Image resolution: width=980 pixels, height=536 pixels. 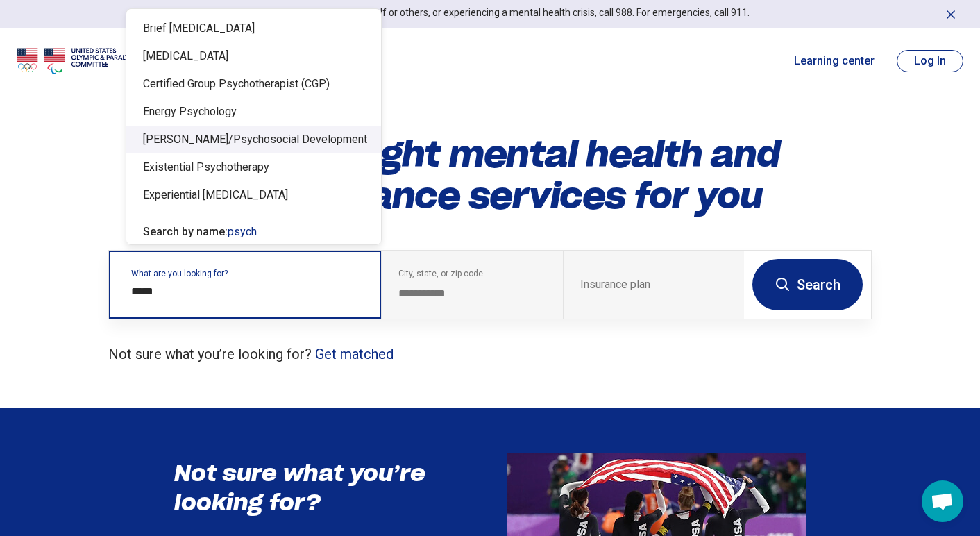 What do you see at coordinates (354, 354) in the screenshot?
I see `a: Get matched` at bounding box center [354, 354].